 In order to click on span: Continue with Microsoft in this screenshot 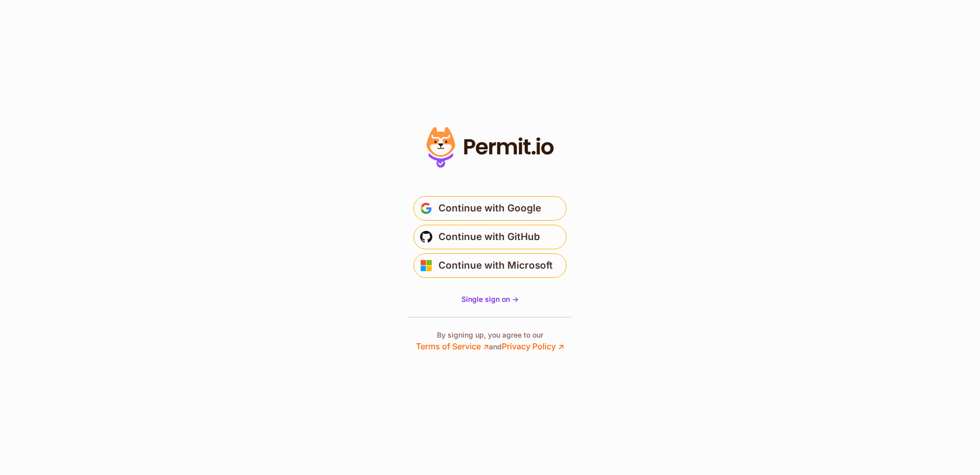, I will do `click(496, 266)`.